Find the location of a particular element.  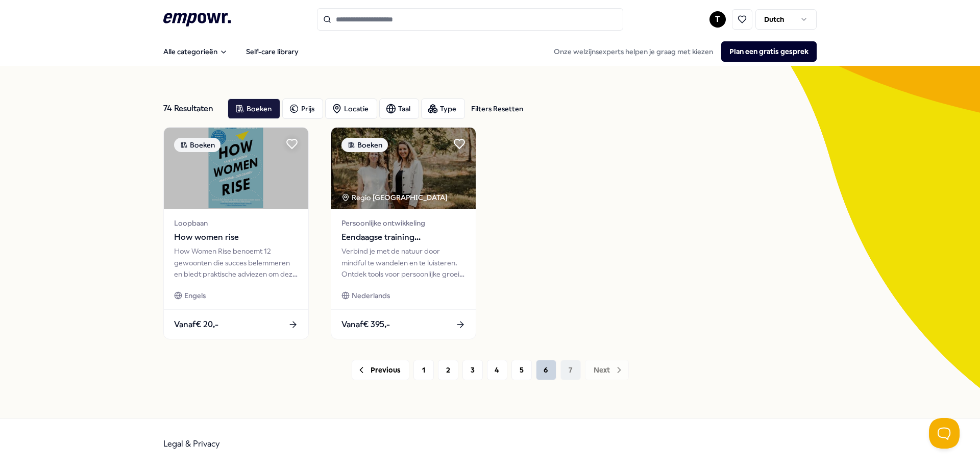

div: How Women Rise benoemt 12 gewoonten die succes belemmeren en biedt praktische adviezen om deze te... is located at coordinates (236, 263).